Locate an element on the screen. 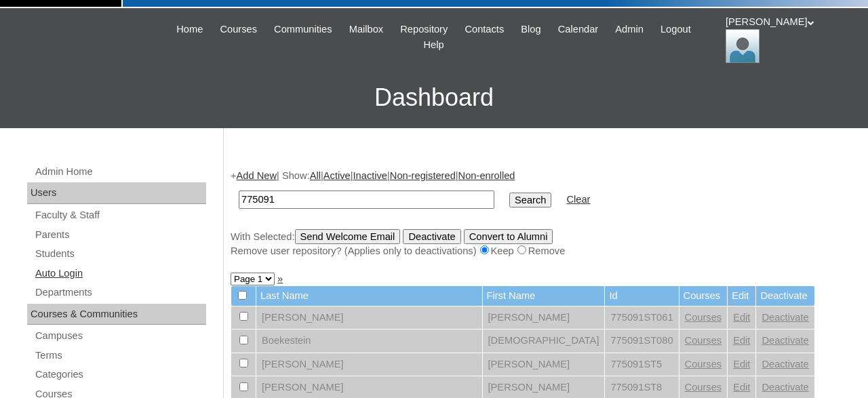 Image resolution: width=868 pixels, height=398 pixels. a: Active is located at coordinates (337, 176).